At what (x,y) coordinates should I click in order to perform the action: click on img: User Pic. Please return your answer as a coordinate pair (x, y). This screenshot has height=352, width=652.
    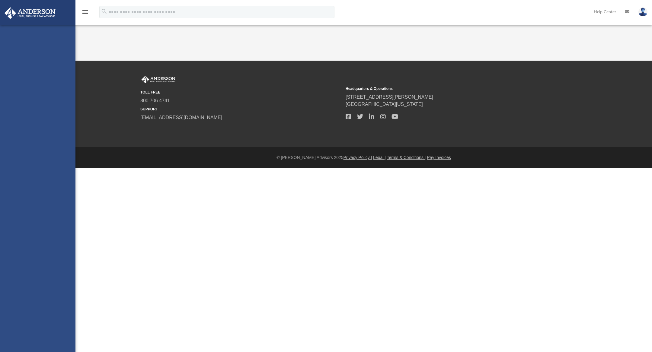
    Looking at the image, I should click on (643, 12).